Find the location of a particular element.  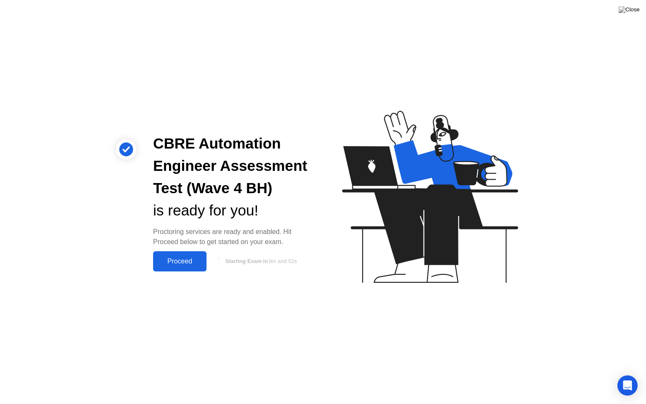

div: Open Intercom Messenger is located at coordinates (628, 385).